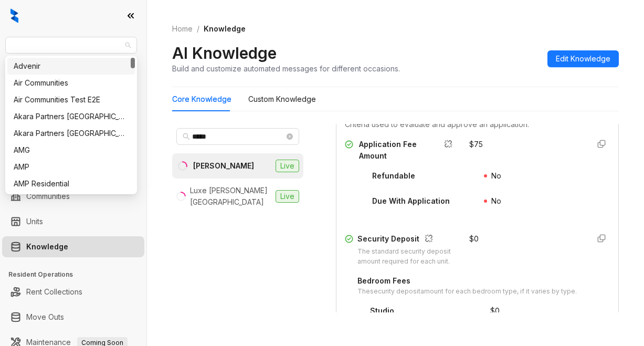  Describe the element at coordinates (71, 117) in the screenshot. I see `div: Akara Partners Nashville` at that location.